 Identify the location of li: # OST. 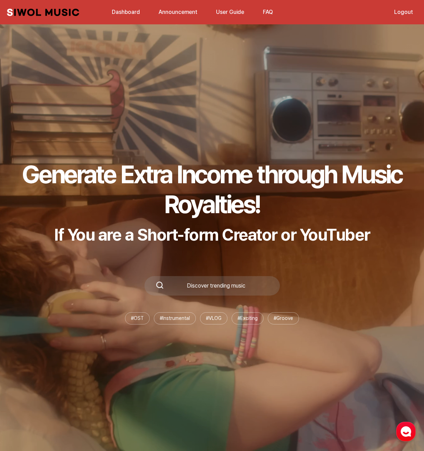
(137, 318).